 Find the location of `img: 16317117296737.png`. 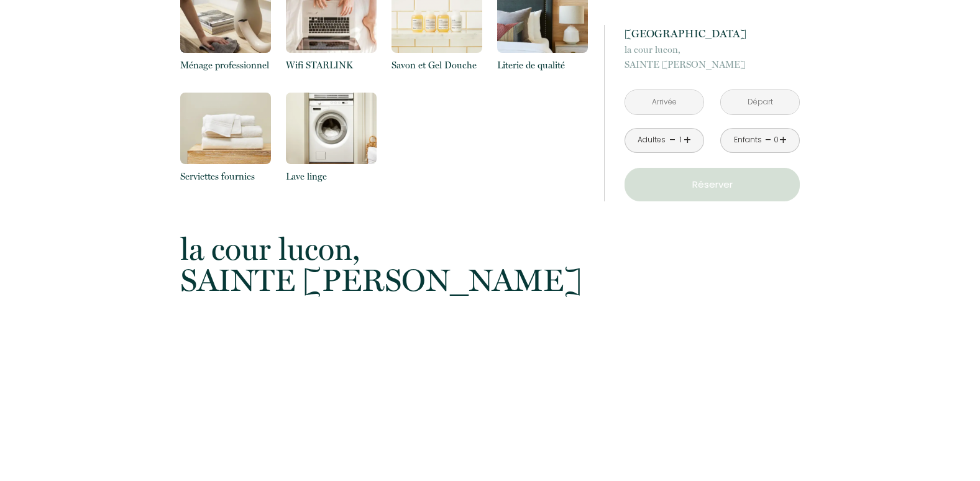

img: 16317117296737.png is located at coordinates (225, 128).